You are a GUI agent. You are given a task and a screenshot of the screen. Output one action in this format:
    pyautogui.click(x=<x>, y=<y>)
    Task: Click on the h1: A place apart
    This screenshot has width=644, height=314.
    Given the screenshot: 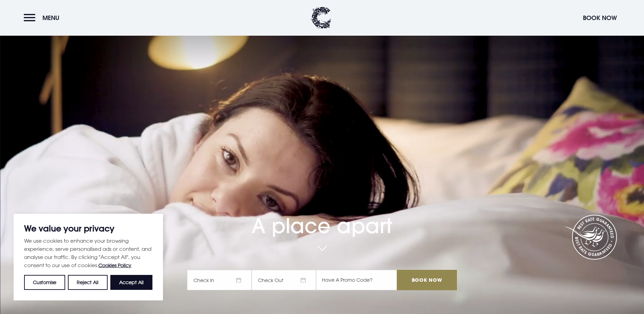 What is the action you would take?
    pyautogui.click(x=322, y=216)
    